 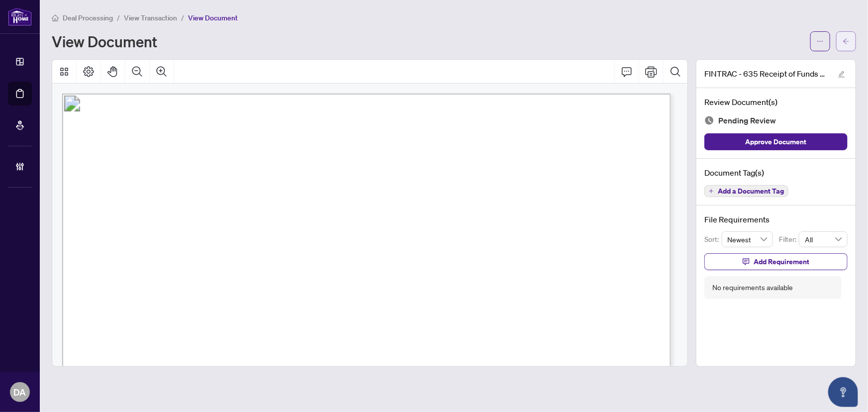 What do you see at coordinates (789, 239) in the screenshot?
I see `p: Filter:` at bounding box center [789, 239].